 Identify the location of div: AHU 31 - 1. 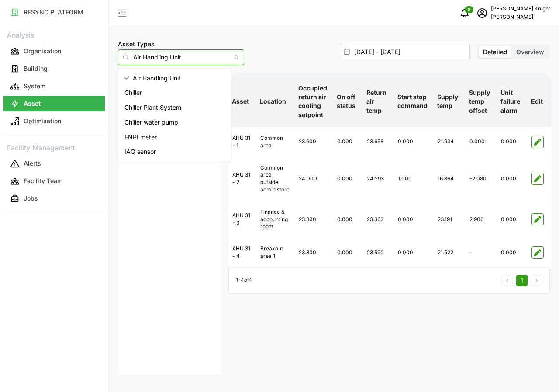
(242, 142).